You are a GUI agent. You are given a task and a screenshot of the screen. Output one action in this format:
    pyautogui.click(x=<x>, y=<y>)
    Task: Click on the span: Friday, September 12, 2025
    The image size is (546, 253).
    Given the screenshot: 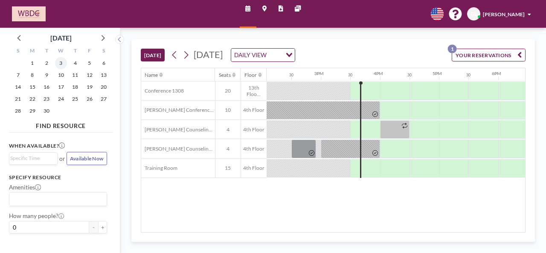 What is the action you would take?
    pyautogui.click(x=90, y=75)
    